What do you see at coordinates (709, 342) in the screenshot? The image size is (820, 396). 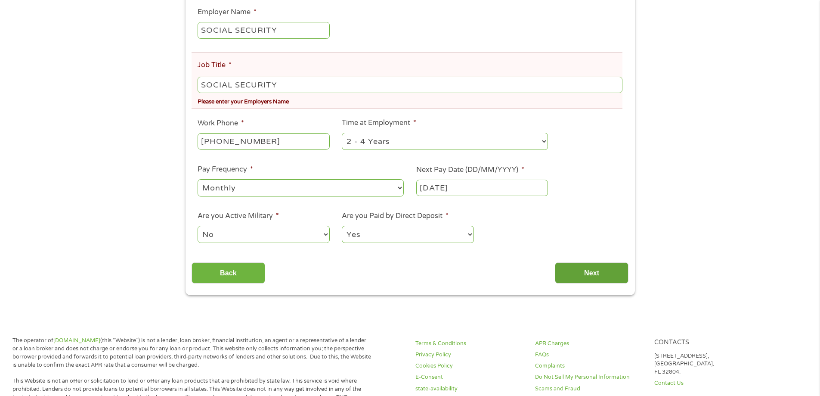 I see `h4: Contacts` at bounding box center [709, 342].